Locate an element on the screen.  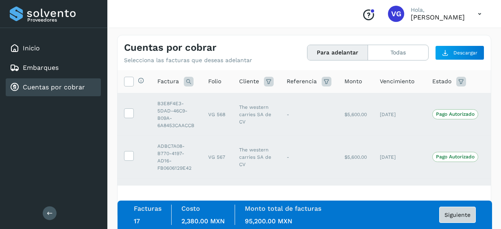
p: Selecciona las facturas que deseas adelantar is located at coordinates (188, 60).